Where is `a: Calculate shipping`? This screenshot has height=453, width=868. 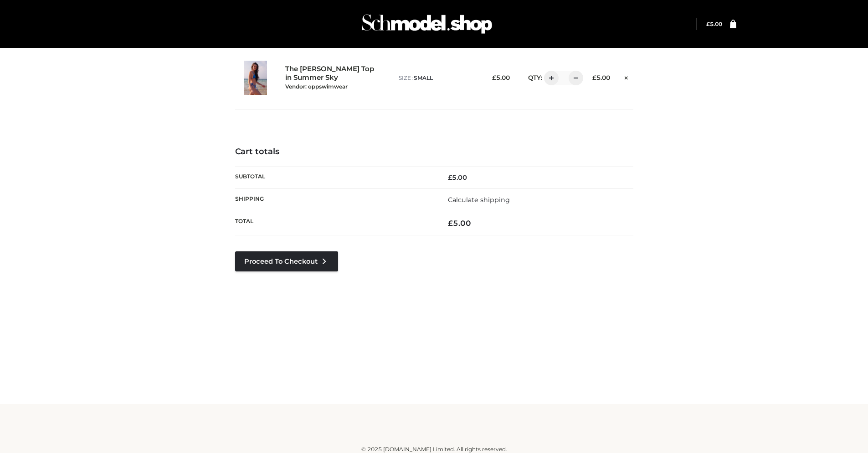
a: Calculate shipping is located at coordinates (479, 199).